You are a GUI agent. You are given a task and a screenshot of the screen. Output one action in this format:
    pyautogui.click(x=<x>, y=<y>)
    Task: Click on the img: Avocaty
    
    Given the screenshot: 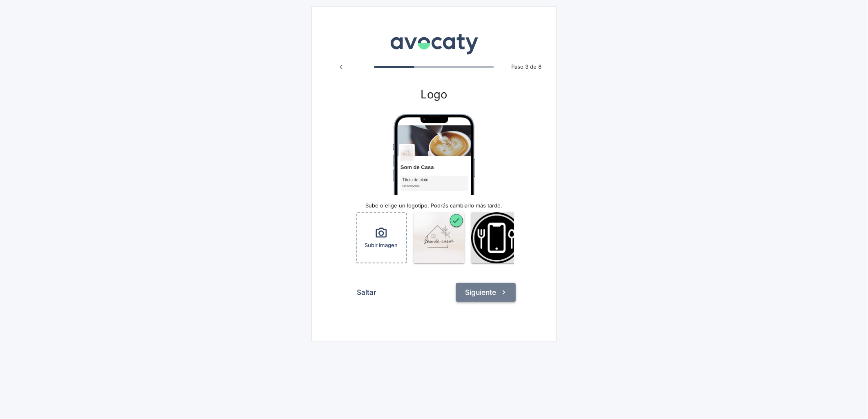 What is the action you would take?
    pyautogui.click(x=434, y=42)
    